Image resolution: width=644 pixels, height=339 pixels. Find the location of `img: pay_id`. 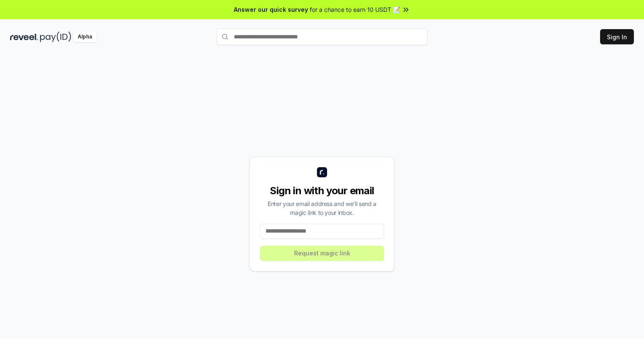

img: pay_id is located at coordinates (55, 36).